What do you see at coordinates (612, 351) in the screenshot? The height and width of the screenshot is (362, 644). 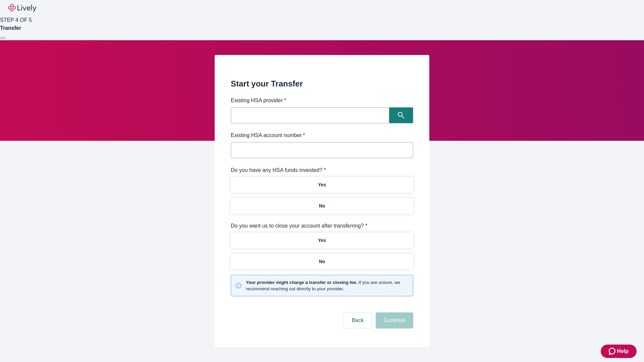 I see `svg: Zendesk support icon` at bounding box center [612, 351].